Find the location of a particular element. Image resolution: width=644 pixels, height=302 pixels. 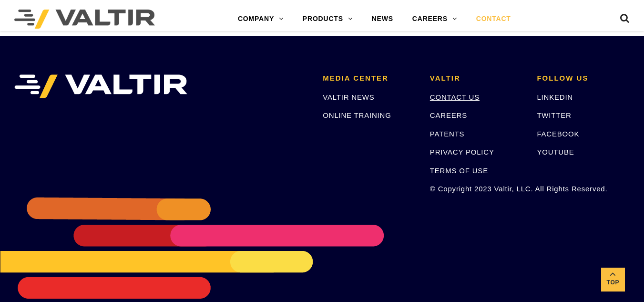

a: PRIVACY POLICY is located at coordinates (462, 152).